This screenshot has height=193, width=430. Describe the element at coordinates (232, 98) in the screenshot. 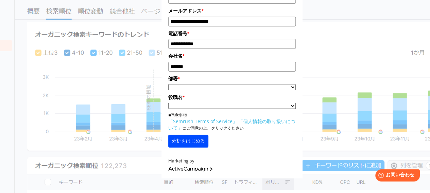

I see `label: 役職名` at that location.